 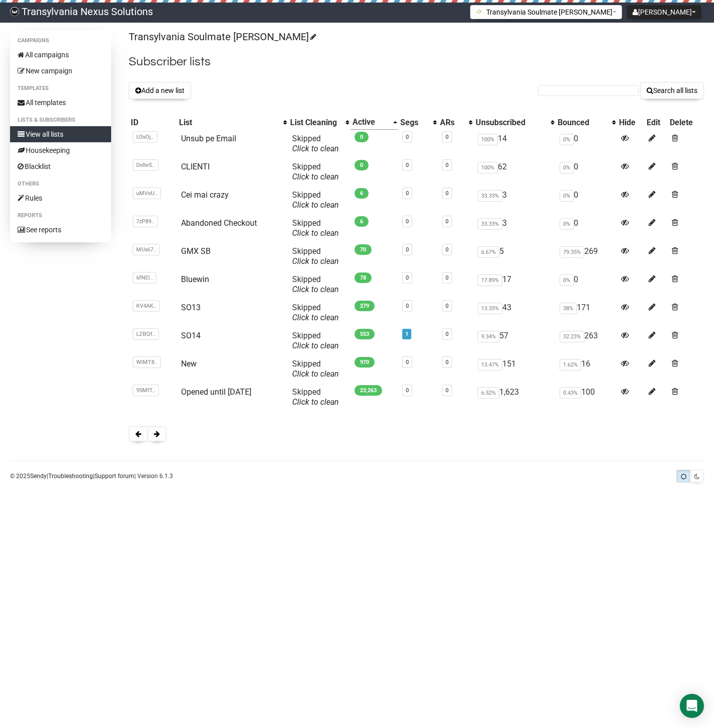 What do you see at coordinates (570, 392) in the screenshot?
I see `span: 0.43%` at bounding box center [570, 392].